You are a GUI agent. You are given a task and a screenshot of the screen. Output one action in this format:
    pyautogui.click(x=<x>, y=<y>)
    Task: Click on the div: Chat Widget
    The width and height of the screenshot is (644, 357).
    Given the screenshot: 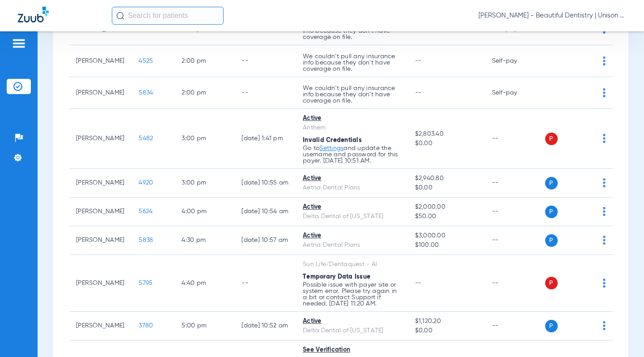 What is the action you would take?
    pyautogui.click(x=622, y=336)
    